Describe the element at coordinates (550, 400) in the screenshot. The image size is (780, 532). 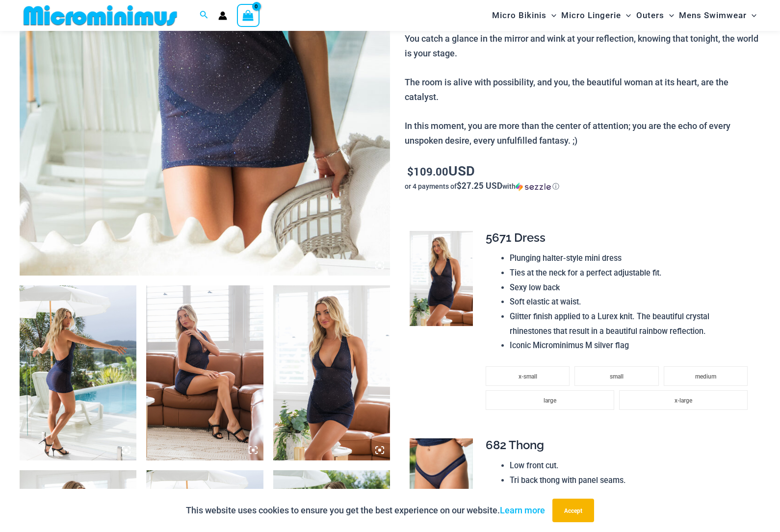
I see `span: large` at that location.